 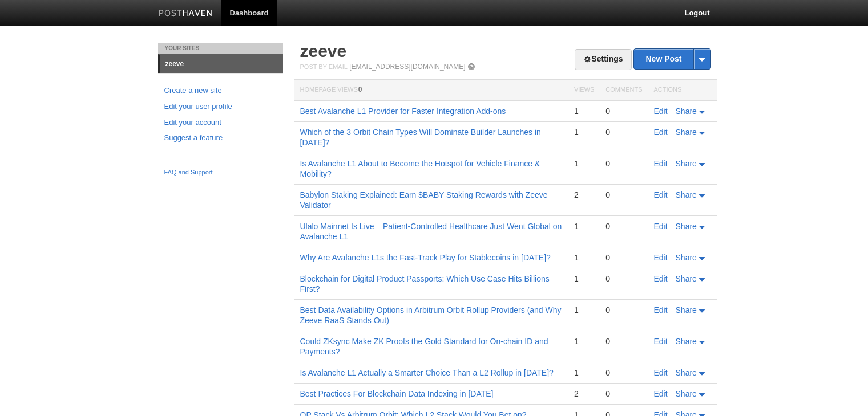 What do you see at coordinates (424, 347) in the screenshot?
I see `a: Could ZKsync Make ZK Proofs the Gold Standard for On-chain ID and Payments?` at bounding box center [424, 347].